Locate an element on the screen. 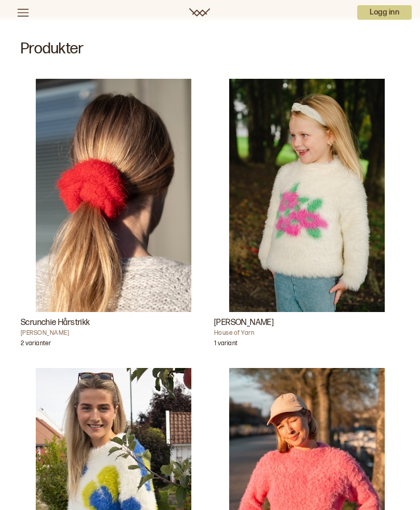  a: Scrunchie Hårstrikk is located at coordinates (113, 217).